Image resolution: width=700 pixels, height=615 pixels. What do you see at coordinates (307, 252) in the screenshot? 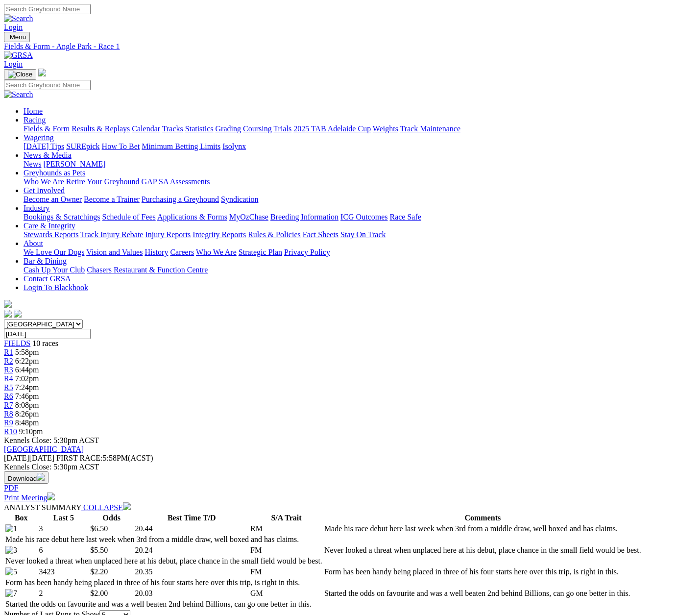
I see `a: Privacy Policy` at bounding box center [307, 252].